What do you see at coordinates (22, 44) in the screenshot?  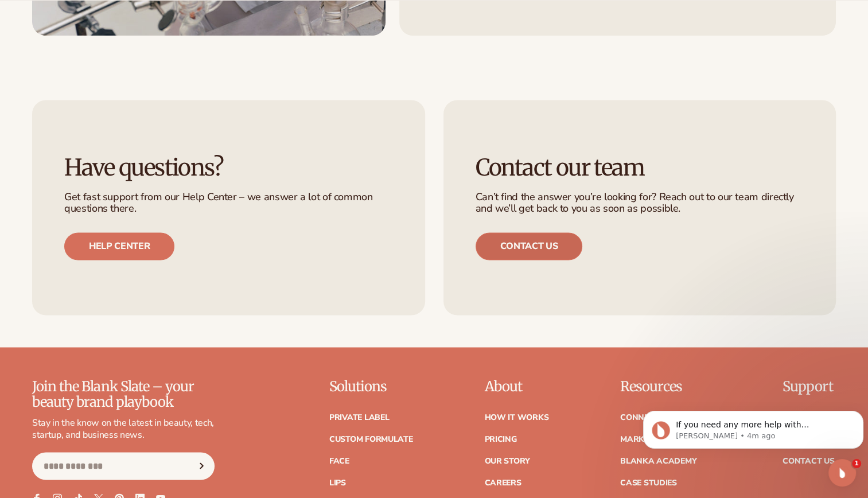 I see `img: Profile image for Lee` at bounding box center [22, 44].